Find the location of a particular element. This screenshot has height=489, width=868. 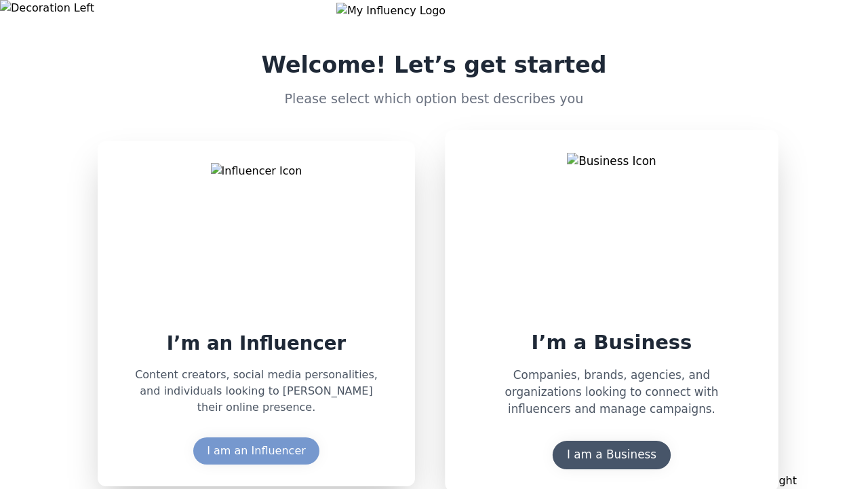

button: I am an Influencer is located at coordinates (257, 451).